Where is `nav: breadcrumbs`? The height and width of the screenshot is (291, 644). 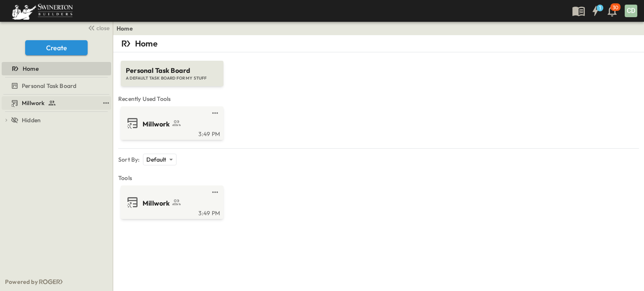 nav: breadcrumbs is located at coordinates (127, 29).